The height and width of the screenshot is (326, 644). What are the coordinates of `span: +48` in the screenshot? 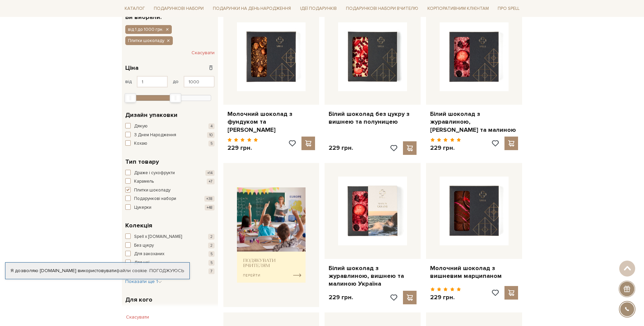 It's located at (209, 207).